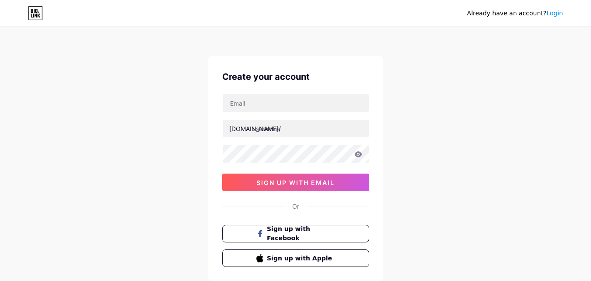 Image resolution: width=591 pixels, height=281 pixels. What do you see at coordinates (296, 233) in the screenshot?
I see `a: Sign up with Facebook` at bounding box center [296, 233].